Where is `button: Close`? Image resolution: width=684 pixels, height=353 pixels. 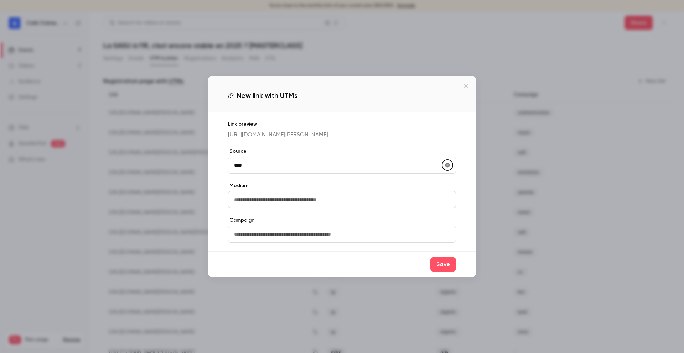
button: Close is located at coordinates (466, 86).